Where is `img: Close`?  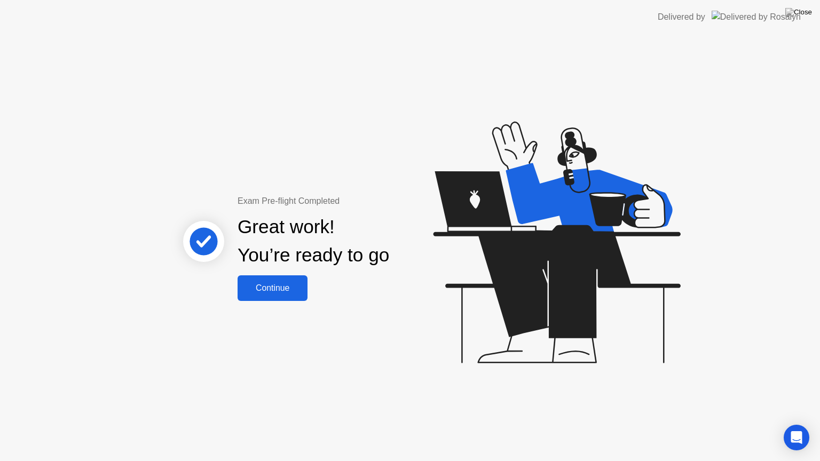 img: Close is located at coordinates (799, 12).